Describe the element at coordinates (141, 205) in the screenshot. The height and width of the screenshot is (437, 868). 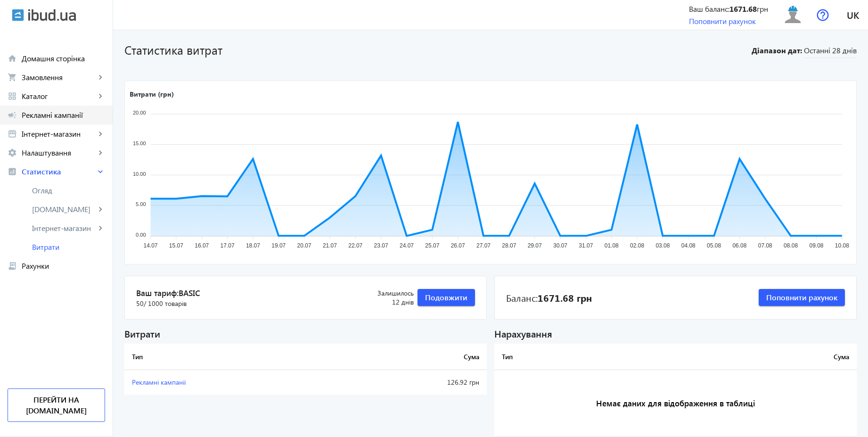
I see `tspan: 5.00` at that location.